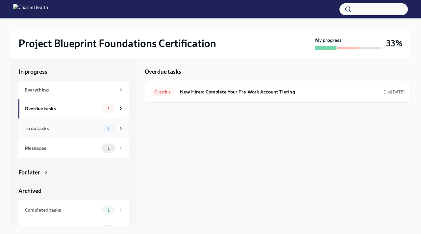 The height and width of the screenshot is (234, 421). I want to click on a: Everything, so click(74, 90).